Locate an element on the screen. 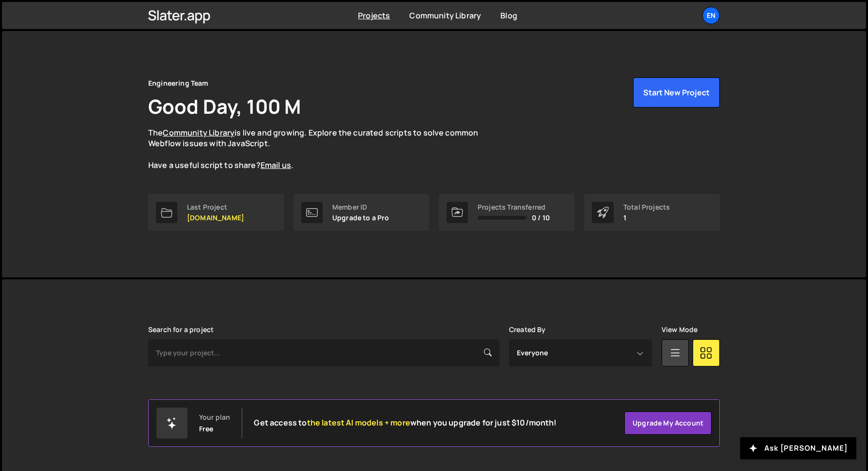  a: Projects is located at coordinates (374, 15).